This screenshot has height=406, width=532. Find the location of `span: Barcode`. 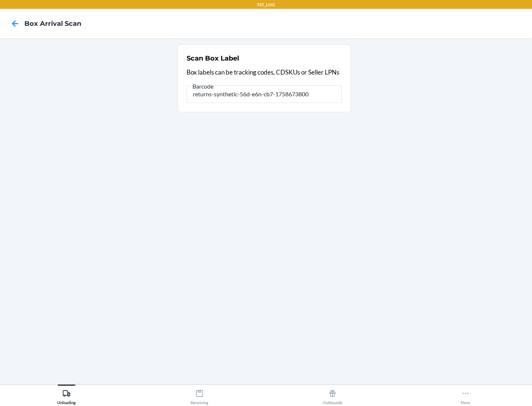

span: Barcode is located at coordinates (203, 87).